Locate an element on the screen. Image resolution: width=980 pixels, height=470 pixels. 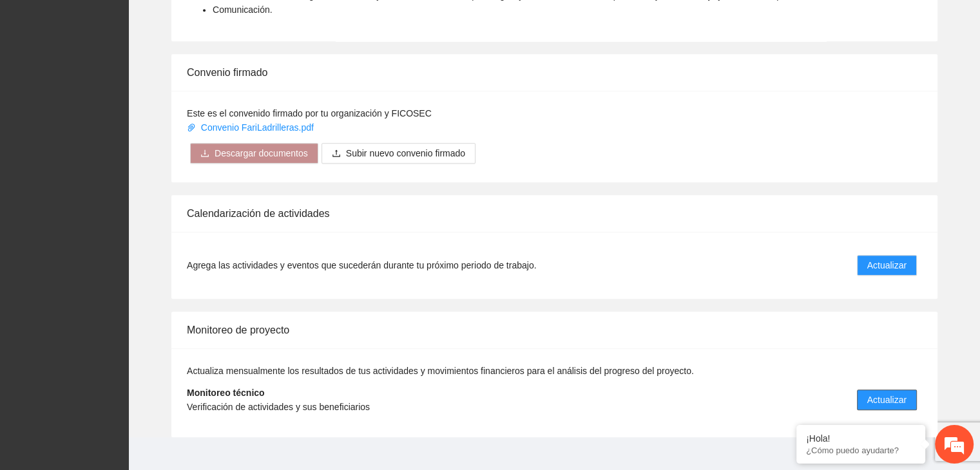
button: downloadDescargar documentos is located at coordinates (254, 153).